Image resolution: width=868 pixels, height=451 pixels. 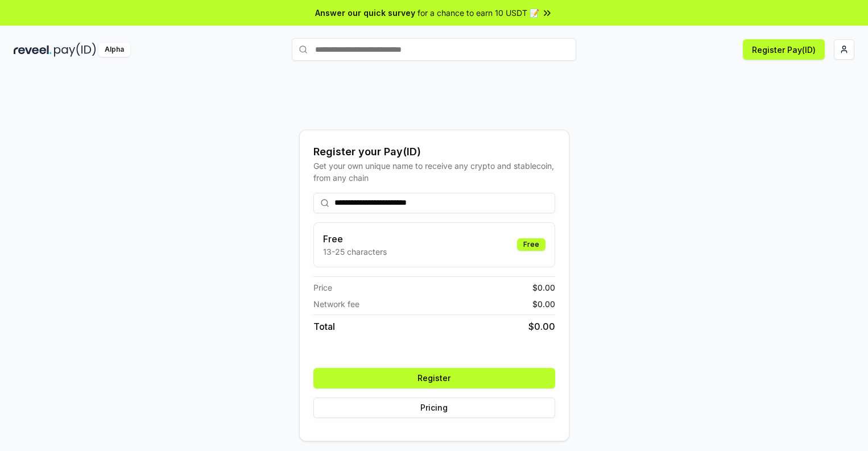 I want to click on button: Register Pay(ID), so click(x=784, y=50).